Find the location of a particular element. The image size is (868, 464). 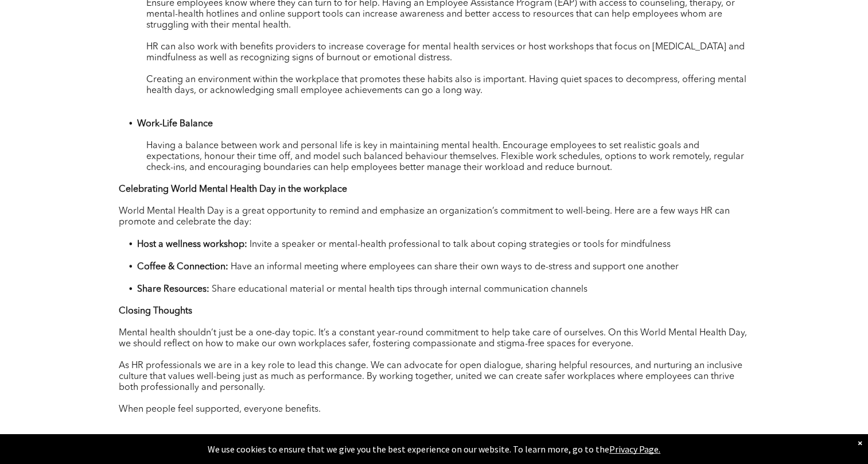

span: World Mental Health Day is a great opportunity to remind and emphasize an organization’s commitme... is located at coordinates (424, 217).